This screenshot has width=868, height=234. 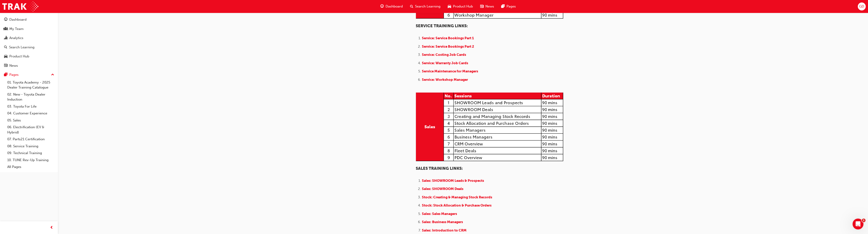 What do you see at coordinates (428, 6) in the screenshot?
I see `span: Search Learning` at bounding box center [428, 6].